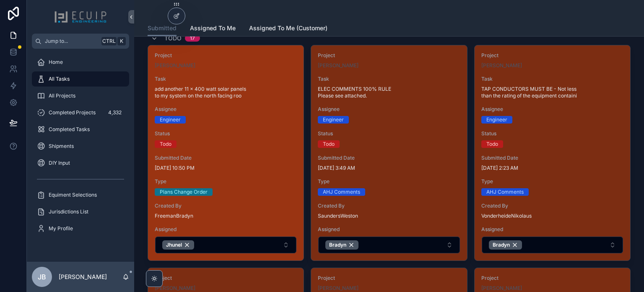 The height and width of the screenshot is (292, 644). Describe the element at coordinates (59, 163) in the screenshot. I see `span: DIY Input` at that location.